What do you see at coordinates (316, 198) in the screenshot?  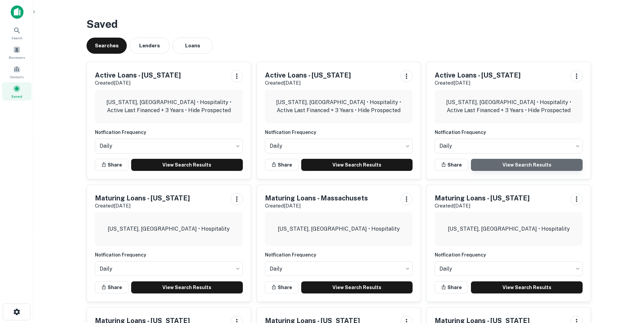 I see `h5: Maturing Loans - Massachusets` at bounding box center [316, 198].